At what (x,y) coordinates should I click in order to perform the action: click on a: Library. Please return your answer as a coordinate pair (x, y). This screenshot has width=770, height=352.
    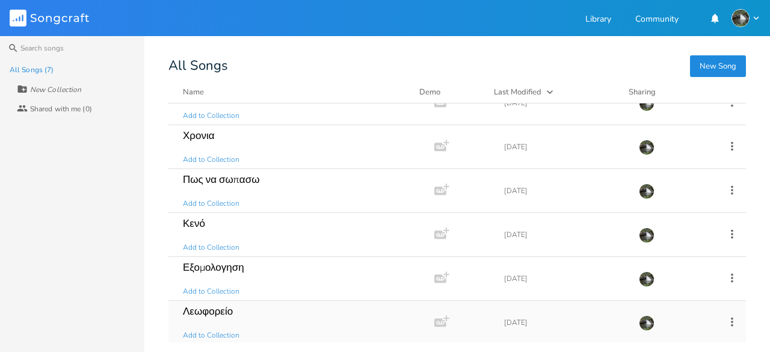
    Looking at the image, I should click on (598, 20).